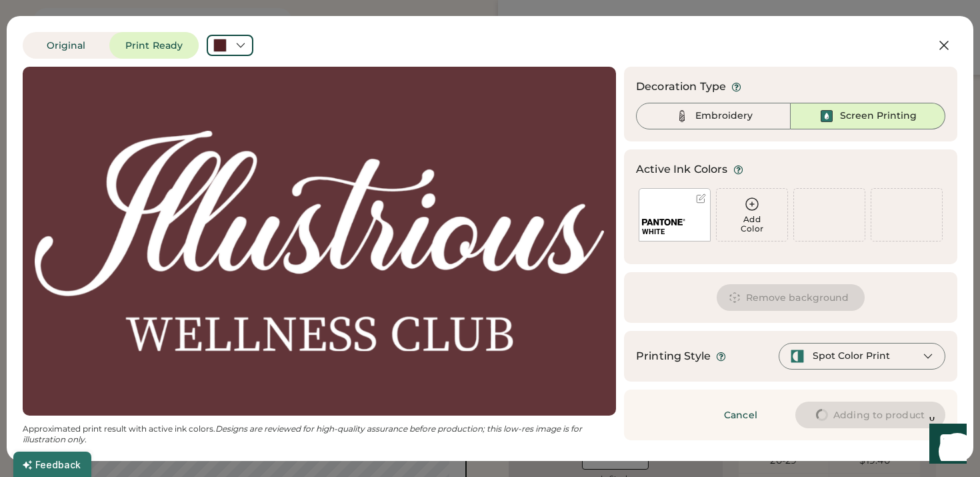 This screenshot has width=980, height=477. What do you see at coordinates (681, 86) in the screenshot?
I see `div: Decoration Type` at bounding box center [681, 86].